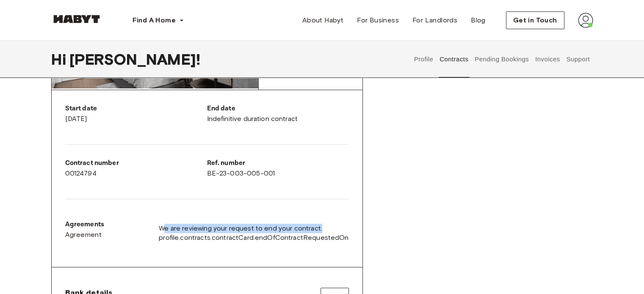 Image resolution: width=644 pixels, height=294 pixels. I want to click on a: For Business, so click(378, 20).